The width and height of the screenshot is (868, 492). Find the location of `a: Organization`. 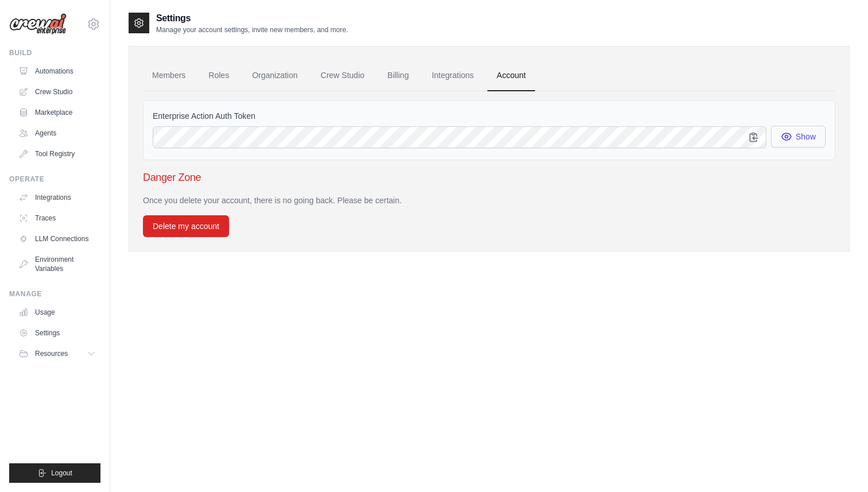

a: Organization is located at coordinates (275, 76).